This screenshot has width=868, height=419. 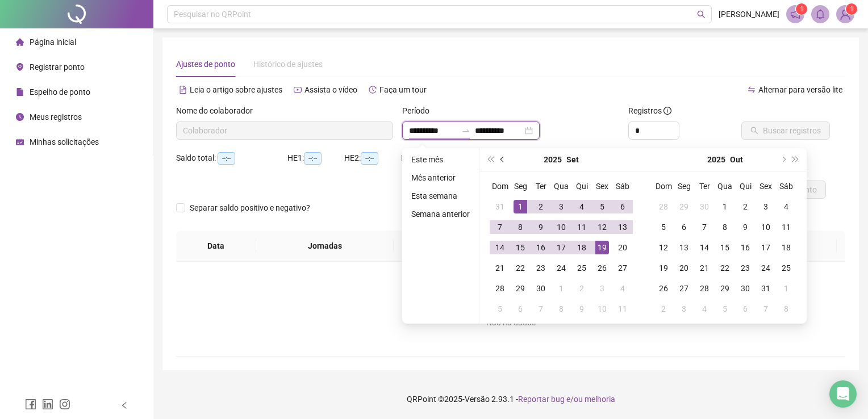 What do you see at coordinates (330, 90) in the screenshot?
I see `span: Assista o vídeo` at bounding box center [330, 90].